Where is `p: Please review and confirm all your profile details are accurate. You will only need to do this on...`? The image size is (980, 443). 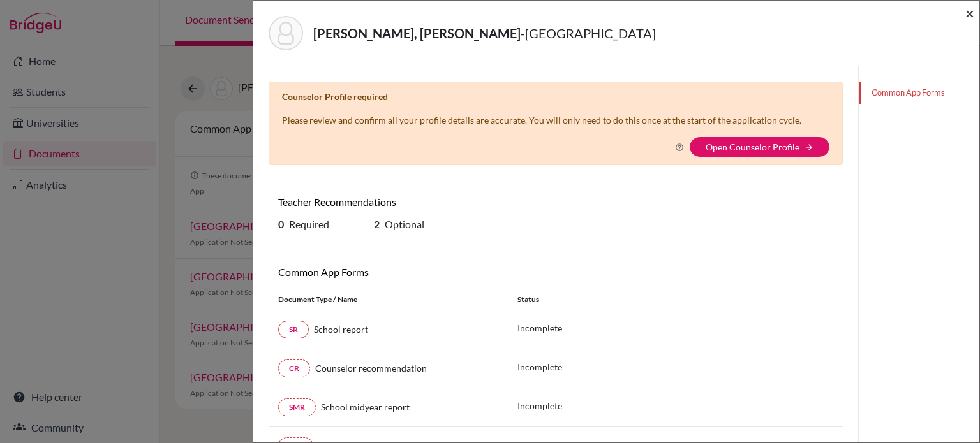
p: Please review and confirm all your profile details are accurate. You will only need to do this on... is located at coordinates (541, 120).